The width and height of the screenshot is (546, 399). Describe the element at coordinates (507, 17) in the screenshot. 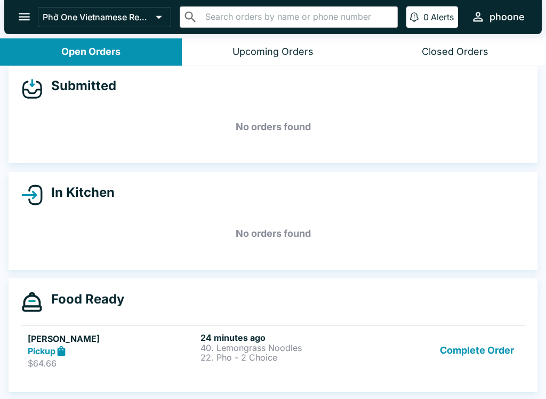

I see `div: phoone` at that location.